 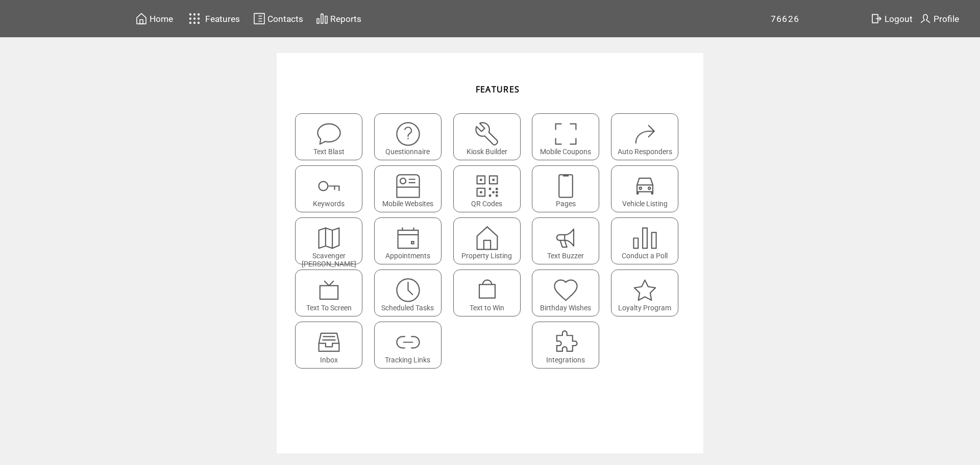 I want to click on img: Inbox.svg, so click(x=329, y=342).